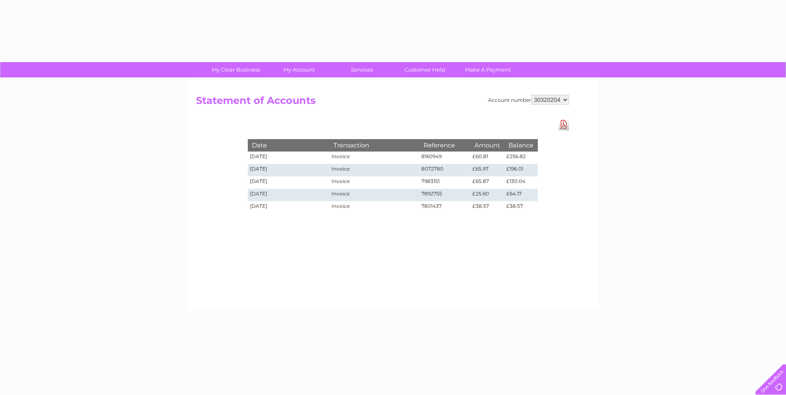 The image size is (786, 395). I want to click on td: £65.87, so click(487, 183).